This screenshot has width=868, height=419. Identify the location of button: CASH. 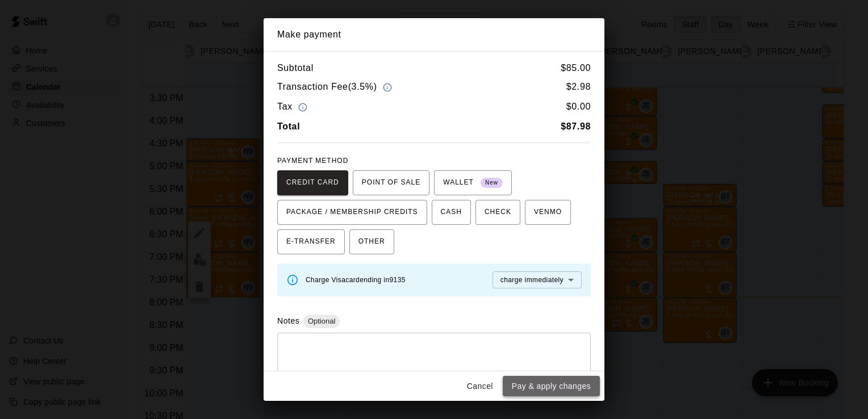
(451, 212).